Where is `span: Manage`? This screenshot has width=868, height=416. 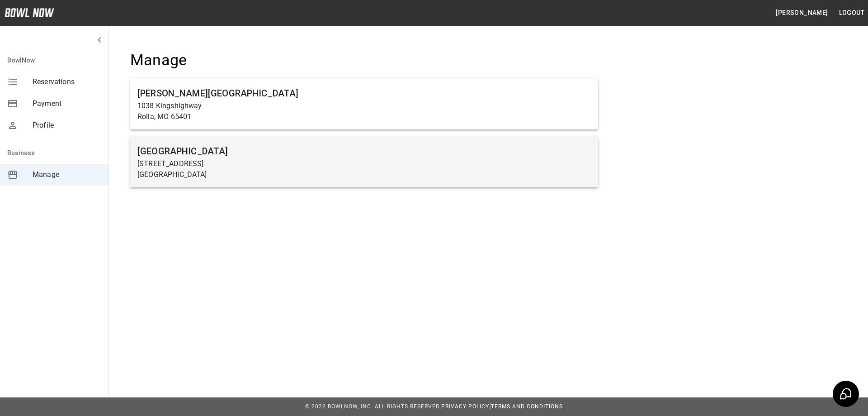 span: Manage is located at coordinates (67, 175).